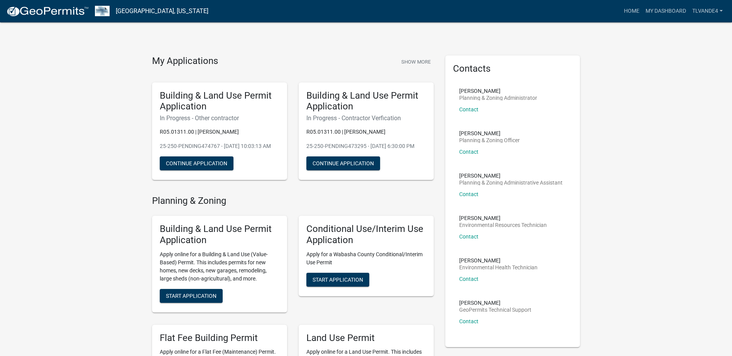 The width and height of the screenshot is (732, 356). I want to click on a: Home, so click(631, 11).